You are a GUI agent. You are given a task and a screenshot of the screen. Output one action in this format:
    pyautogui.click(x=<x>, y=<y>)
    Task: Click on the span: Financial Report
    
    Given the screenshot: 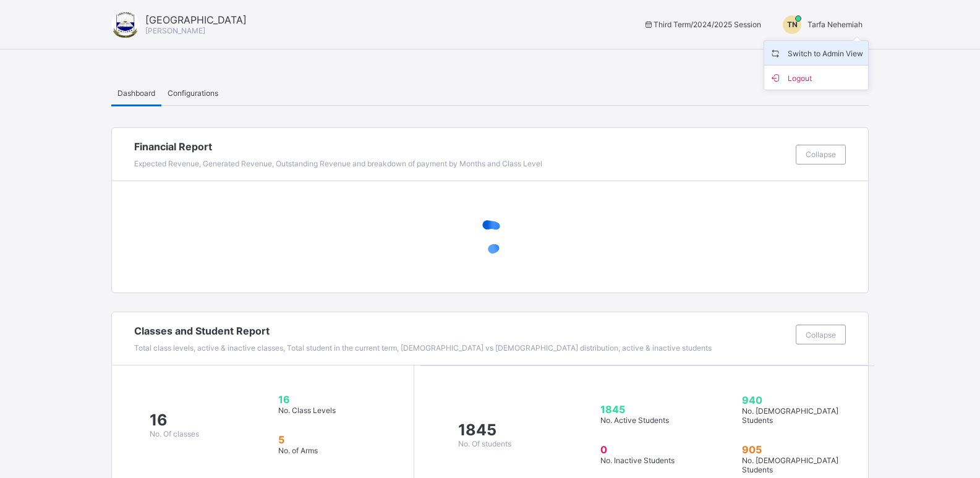 What is the action you would take?
    pyautogui.click(x=462, y=147)
    